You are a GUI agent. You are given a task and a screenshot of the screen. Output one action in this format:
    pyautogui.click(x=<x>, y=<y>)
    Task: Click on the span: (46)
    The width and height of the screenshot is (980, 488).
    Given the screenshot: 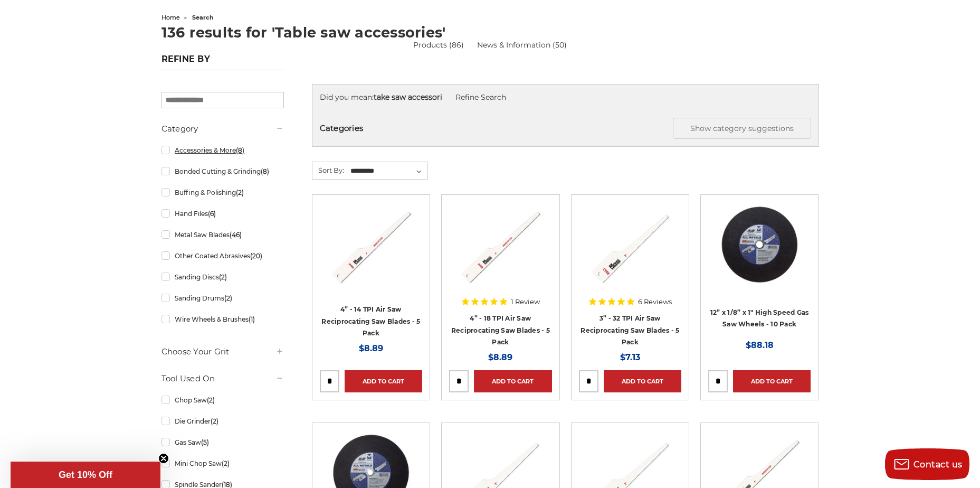 What is the action you would take?
    pyautogui.click(x=235, y=234)
    